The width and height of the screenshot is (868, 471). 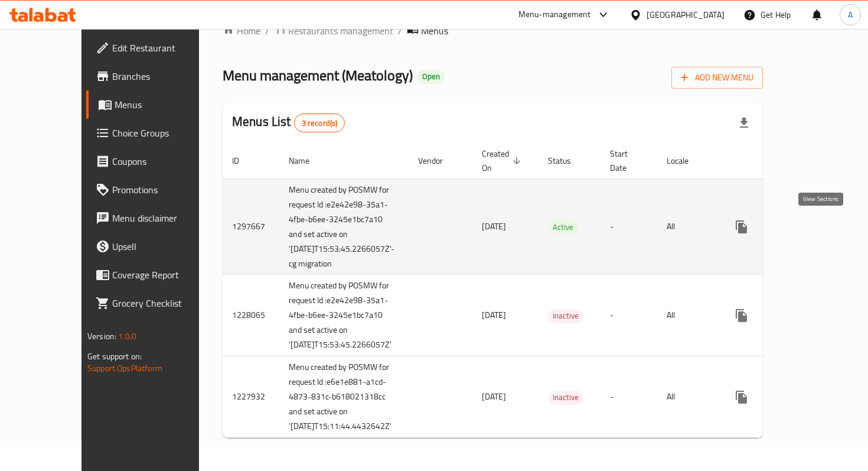 What do you see at coordinates (164, 161) in the screenshot?
I see `span: Coupons` at bounding box center [164, 161].